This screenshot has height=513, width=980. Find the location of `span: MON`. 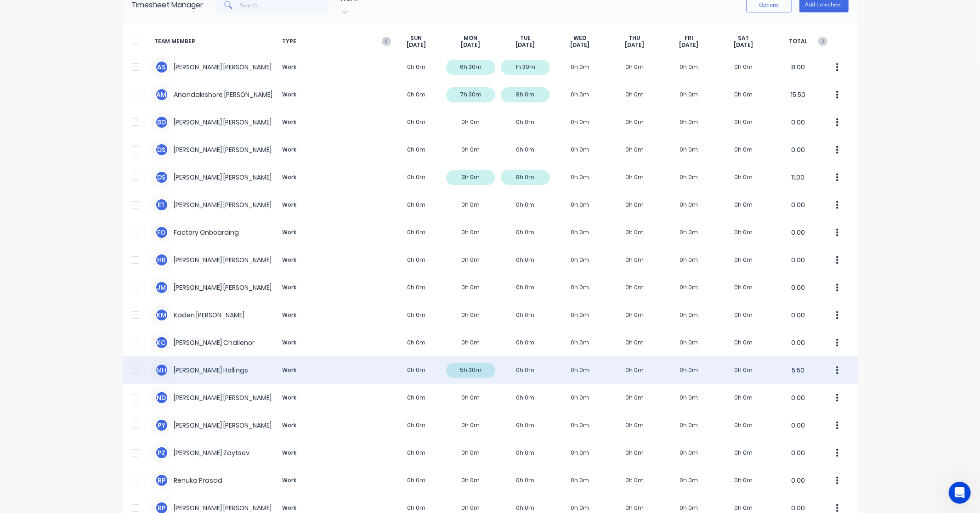

span: MON is located at coordinates (471, 38).